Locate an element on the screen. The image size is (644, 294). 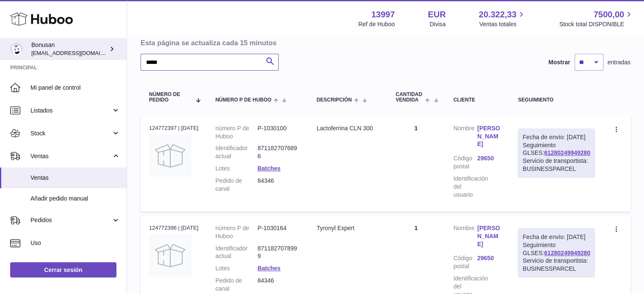
div: Tyronyl Expert is located at coordinates (348, 228).